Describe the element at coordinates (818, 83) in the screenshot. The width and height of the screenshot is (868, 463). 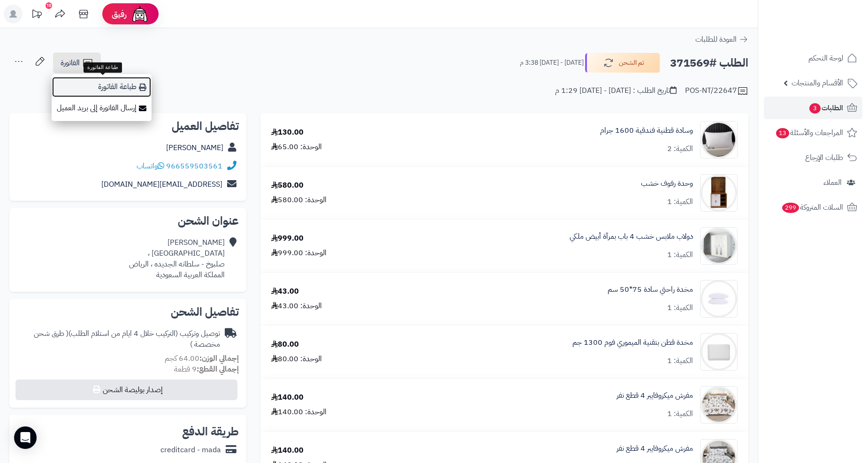
I see `span: الأقسام والمنتجات` at that location.